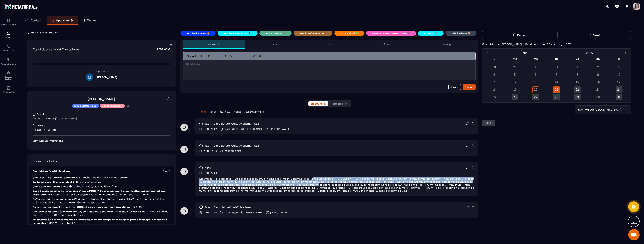 This screenshot has width=644, height=244. I want to click on div: 8, so click(577, 75).